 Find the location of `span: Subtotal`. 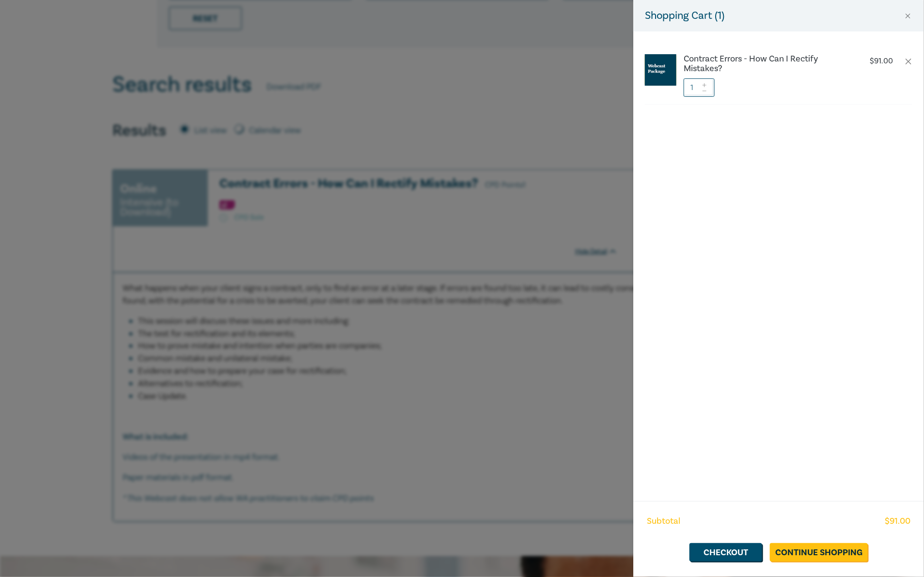

span: Subtotal is located at coordinates (663, 522).